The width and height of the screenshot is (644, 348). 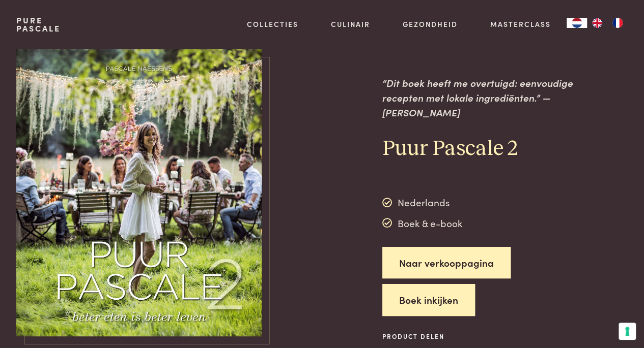 I want to click on a: Culinair, so click(x=350, y=24).